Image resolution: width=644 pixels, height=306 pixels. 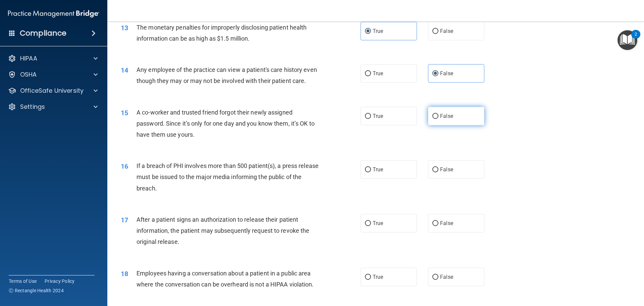 What do you see at coordinates (221, 32) in the screenshot?
I see `span: The monetary penalties for improperly disclosing patient health information can be as high as $1....` at bounding box center [221, 32].